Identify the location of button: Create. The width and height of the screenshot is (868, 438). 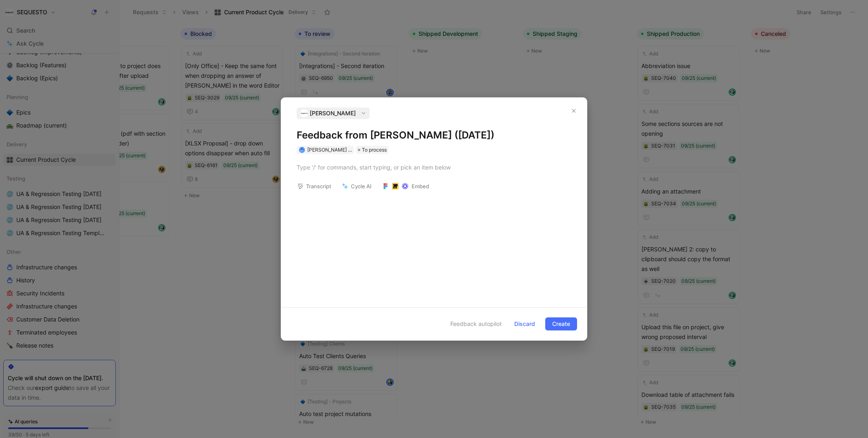
(561, 324).